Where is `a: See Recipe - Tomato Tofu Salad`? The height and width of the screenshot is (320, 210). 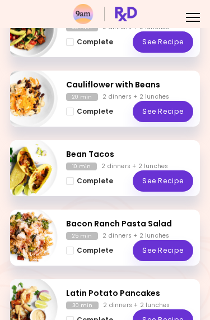 a: See Recipe - Tomato Tofu Salad is located at coordinates (163, 42).